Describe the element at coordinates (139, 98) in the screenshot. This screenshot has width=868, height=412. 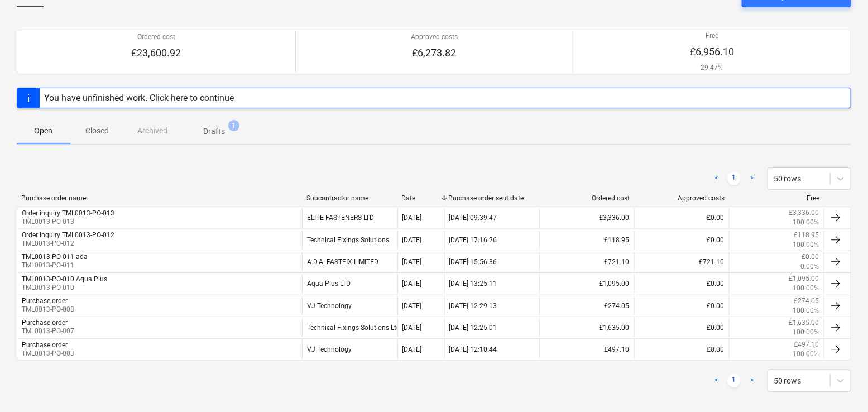
I see `div: You have unfinished work. Click here to continue` at that location.